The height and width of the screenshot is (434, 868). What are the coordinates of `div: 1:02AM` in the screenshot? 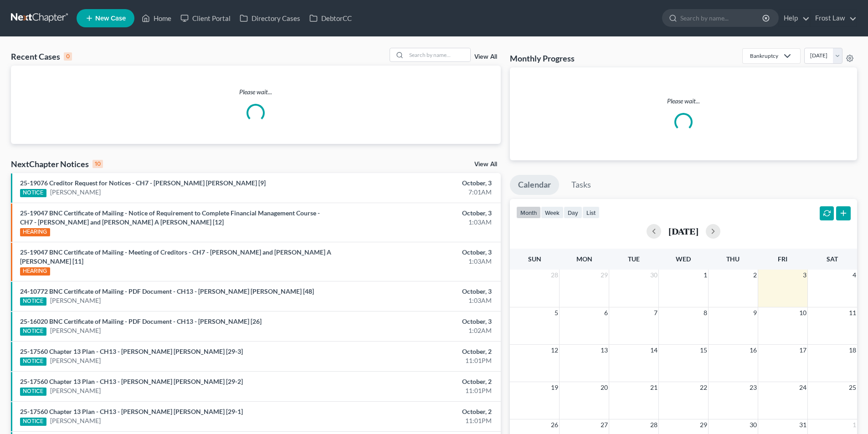 It's located at (416, 331).